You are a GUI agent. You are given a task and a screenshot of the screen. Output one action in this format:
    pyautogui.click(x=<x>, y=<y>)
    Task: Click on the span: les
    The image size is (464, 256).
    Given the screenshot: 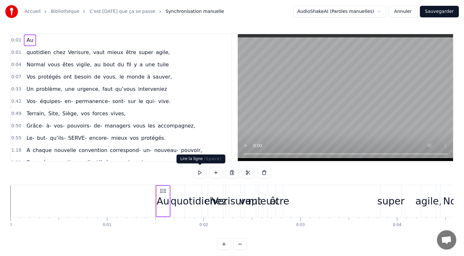 What is the action you would take?
    pyautogui.click(x=151, y=126)
    